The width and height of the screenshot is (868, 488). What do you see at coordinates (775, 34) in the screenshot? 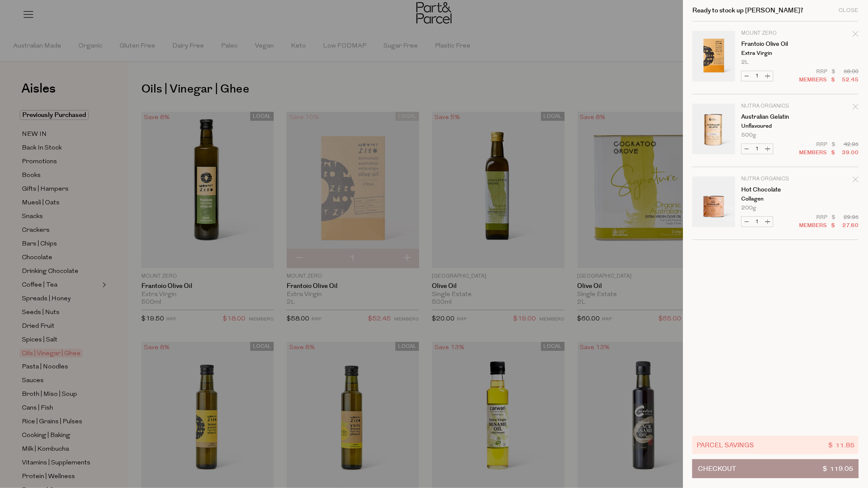
I see `p: Mount Zero` at bounding box center [775, 34].